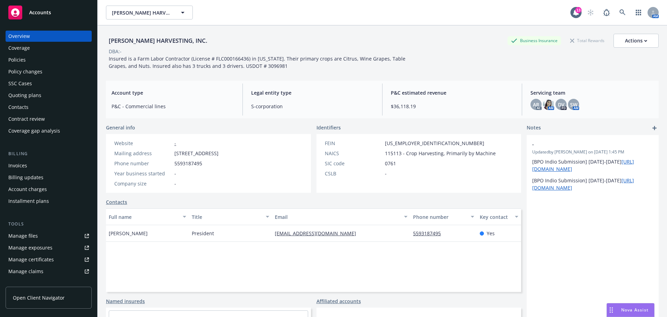 The image size is (667, 317). Describe the element at coordinates (49, 247) in the screenshot. I see `span: Manage exposures` at that location.